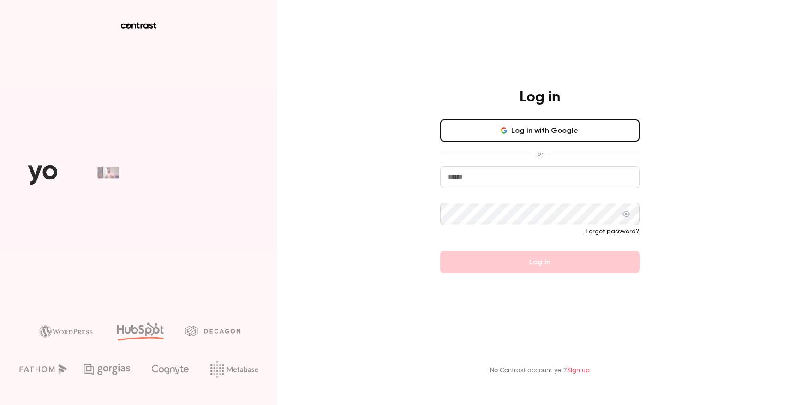 This screenshot has height=405, width=789. What do you see at coordinates (213, 331) in the screenshot?
I see `img: decagon` at bounding box center [213, 331].